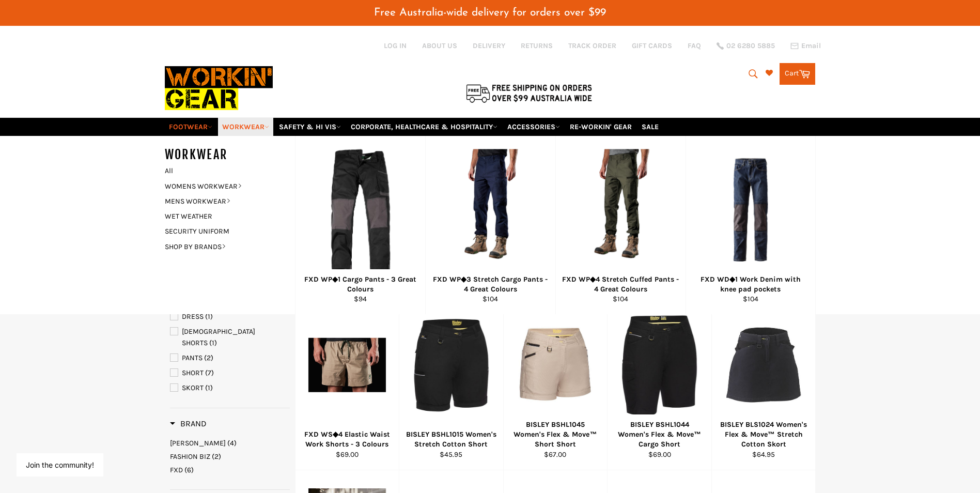 The height and width of the screenshot is (493, 980). What do you see at coordinates (188, 423) in the screenshot?
I see `span: Brand` at bounding box center [188, 423].